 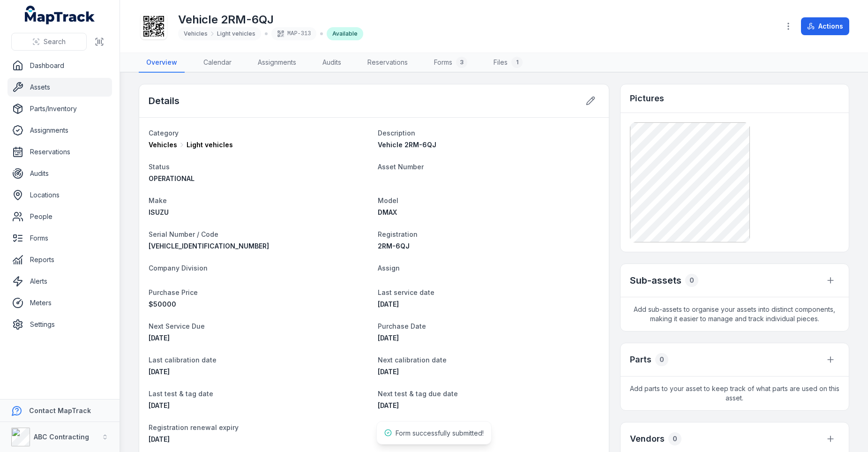 I want to click on span: Category, so click(x=164, y=133).